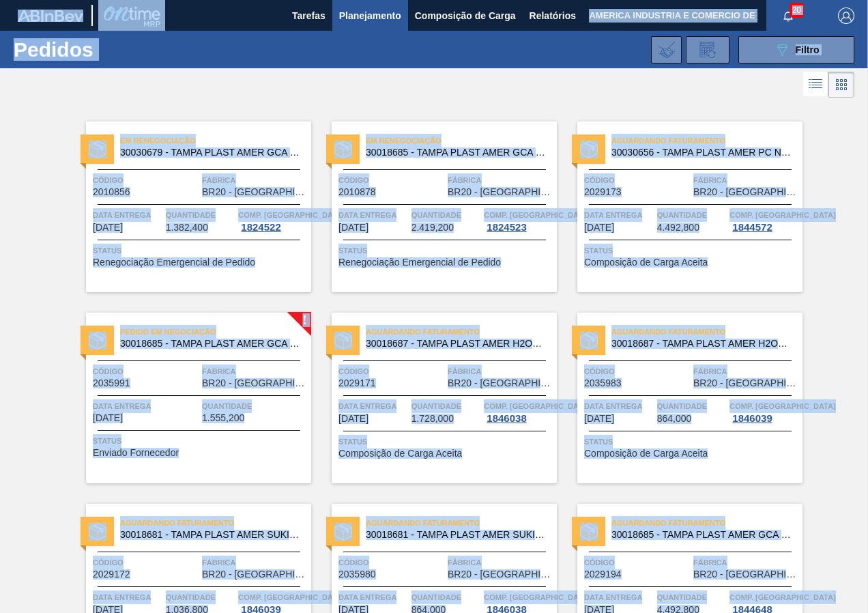 The width and height of the screenshot is (868, 613). I want to click on div: Solicitação de Revisão de Pedidos, so click(708, 50).